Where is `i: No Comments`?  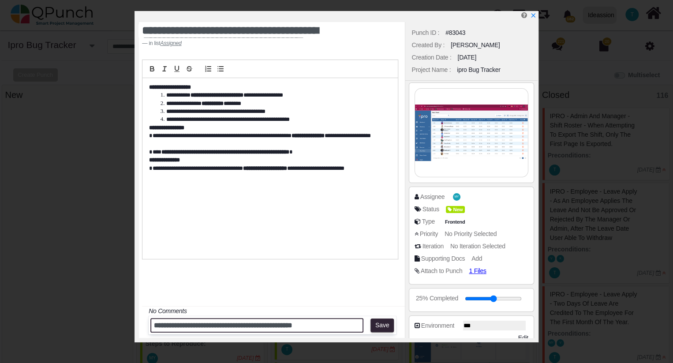
i: No Comments is located at coordinates (168, 311).